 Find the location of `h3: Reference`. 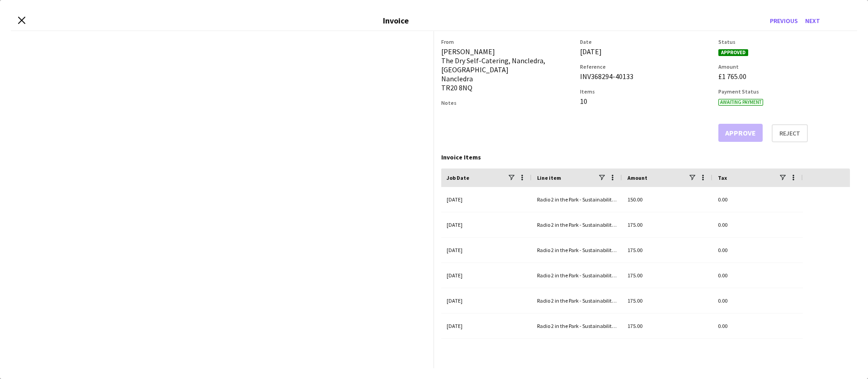

h3: Reference is located at coordinates (646, 66).